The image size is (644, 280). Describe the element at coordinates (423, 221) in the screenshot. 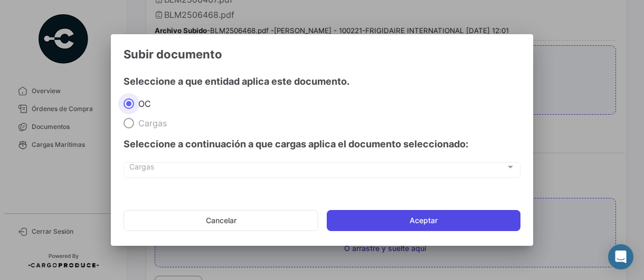

I see `button: Aceptar` at that location.